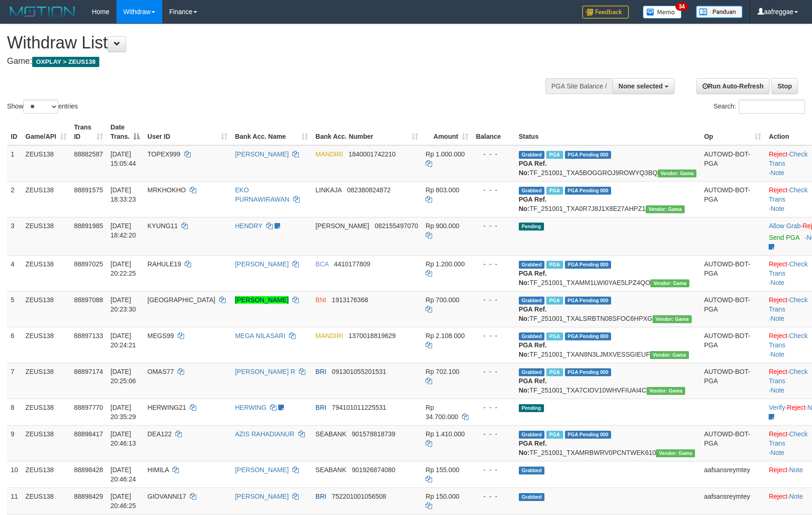 The width and height of the screenshot is (812, 515). What do you see at coordinates (15, 443) in the screenshot?
I see `td: 9` at bounding box center [15, 443].